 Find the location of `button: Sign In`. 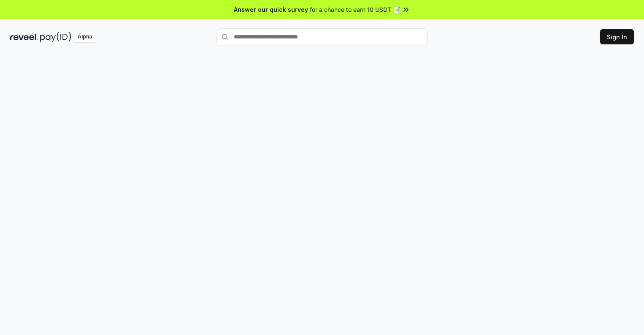

button: Sign In is located at coordinates (617, 37).